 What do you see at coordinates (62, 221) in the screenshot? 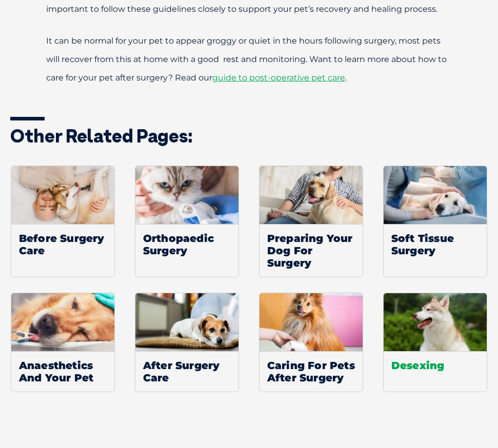
I see `a: Before Surgery Care` at bounding box center [62, 221].